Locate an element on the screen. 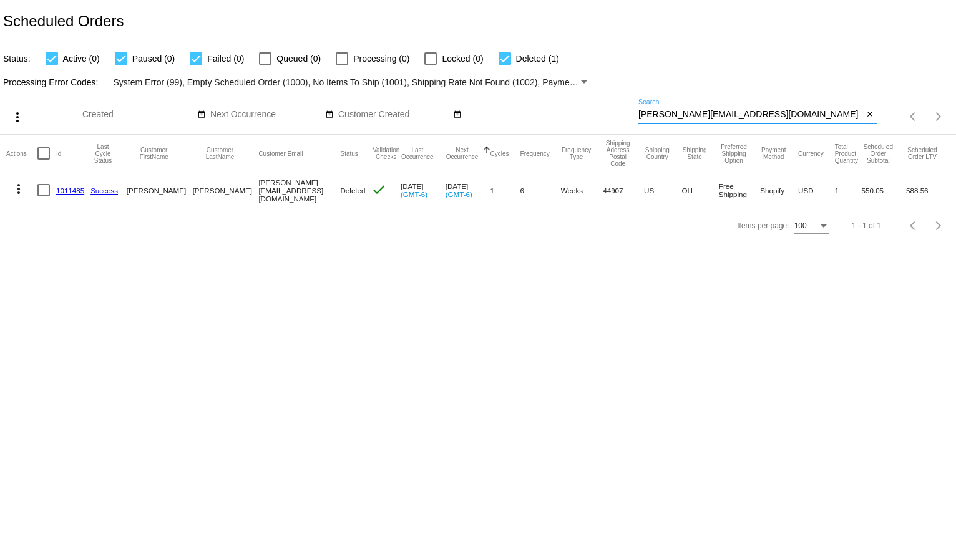 The width and height of the screenshot is (956, 560). button: Change sorting for PaymentMethod.Type is located at coordinates (773, 153).